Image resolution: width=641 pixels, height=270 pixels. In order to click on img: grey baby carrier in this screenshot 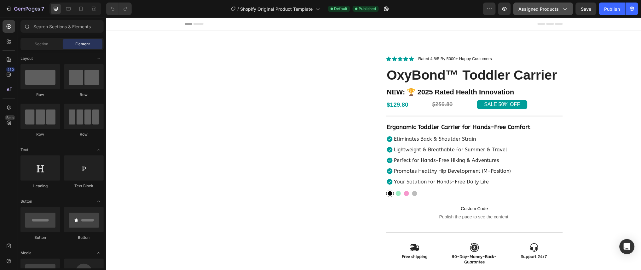, I will do `click(214, 238)`.